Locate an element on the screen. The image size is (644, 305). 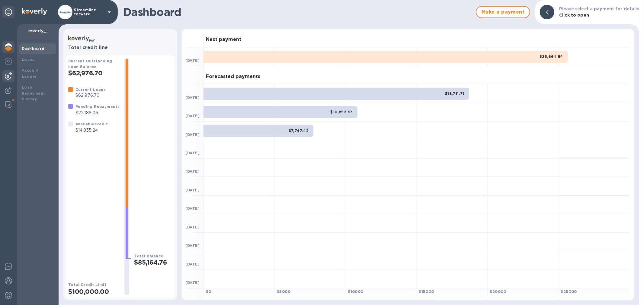
b: Click to open is located at coordinates (574, 15).